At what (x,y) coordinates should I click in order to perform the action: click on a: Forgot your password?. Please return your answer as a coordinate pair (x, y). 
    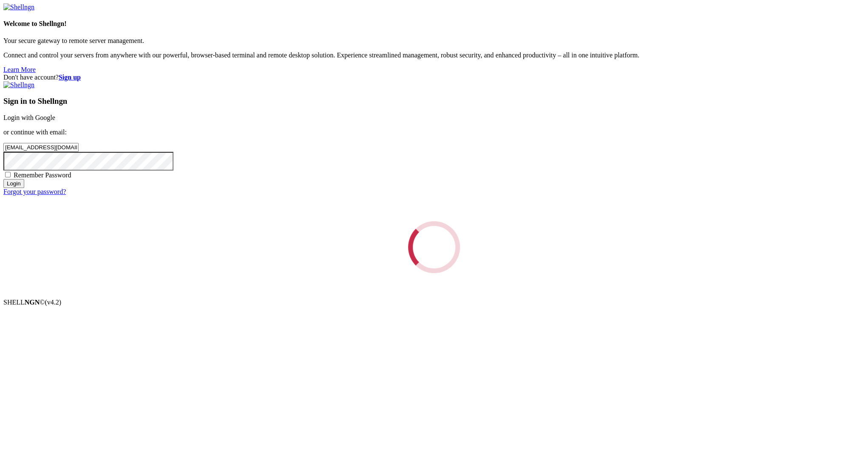
    Looking at the image, I should click on (35, 192).